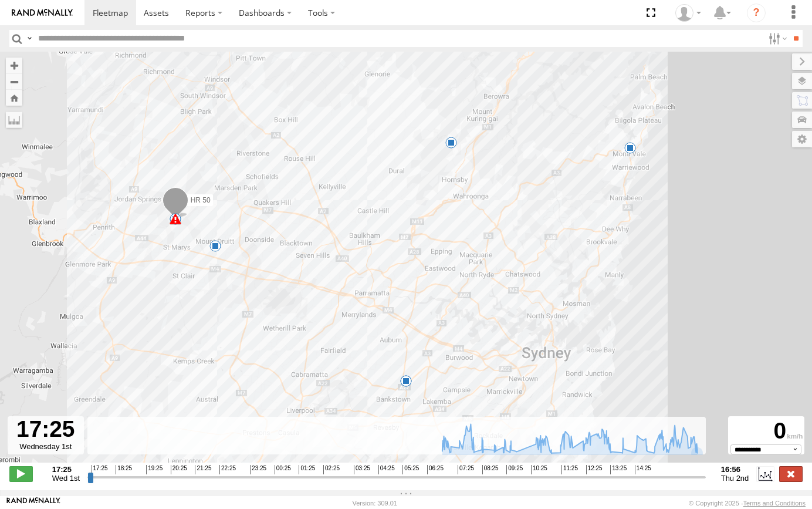 This screenshot has width=812, height=509. Describe the element at coordinates (258, 470) in the screenshot. I see `span: 23:25` at that location.